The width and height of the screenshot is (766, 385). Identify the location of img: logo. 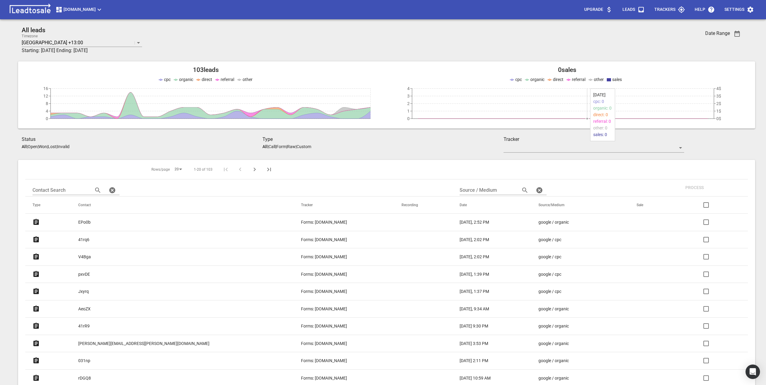
(30, 10).